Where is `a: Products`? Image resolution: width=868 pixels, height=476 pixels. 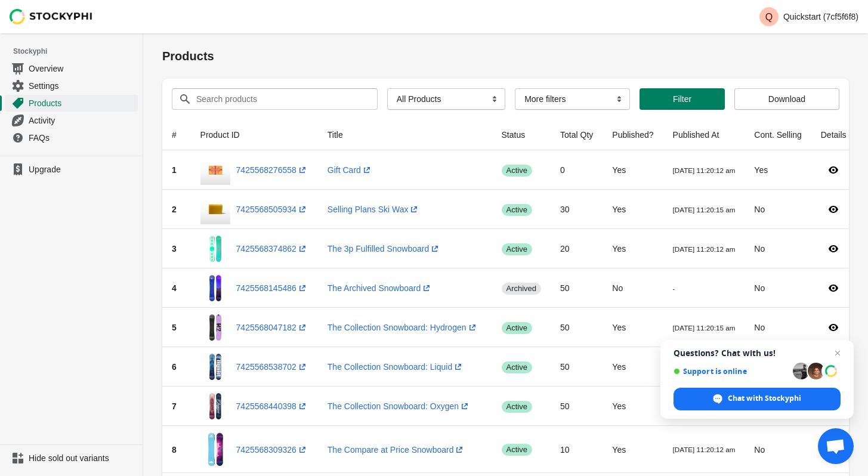
a: Products is located at coordinates (71, 103).